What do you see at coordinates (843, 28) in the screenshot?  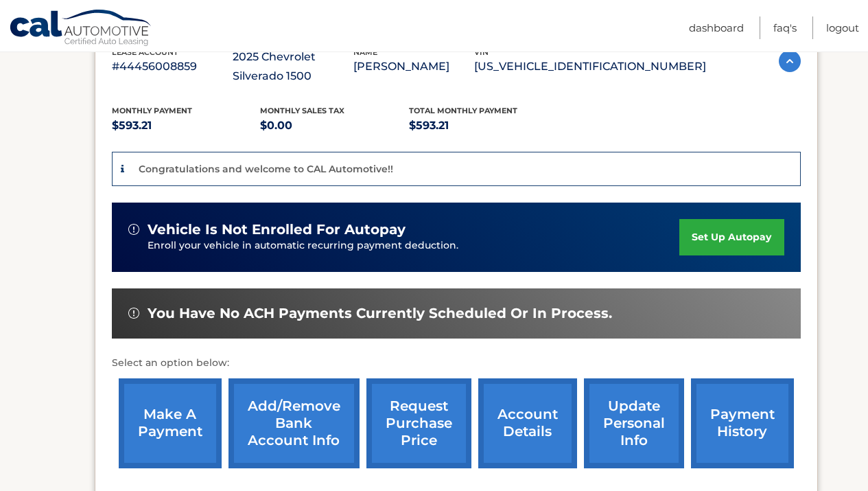 I see `a: Logout` at bounding box center [843, 28].